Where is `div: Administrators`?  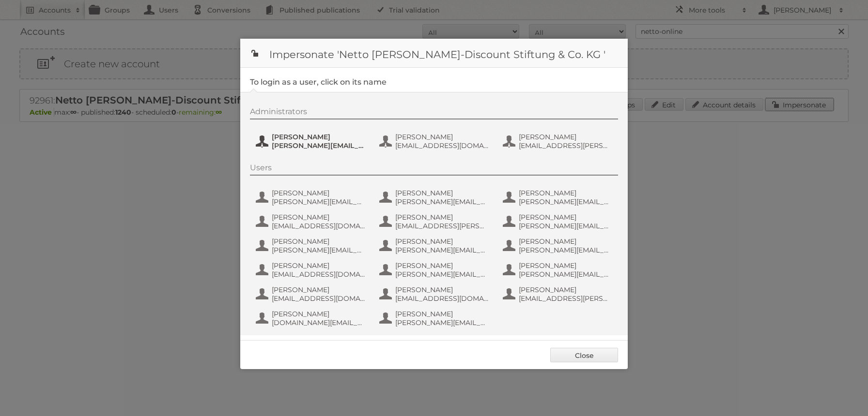
div: Administrators is located at coordinates (434, 114).